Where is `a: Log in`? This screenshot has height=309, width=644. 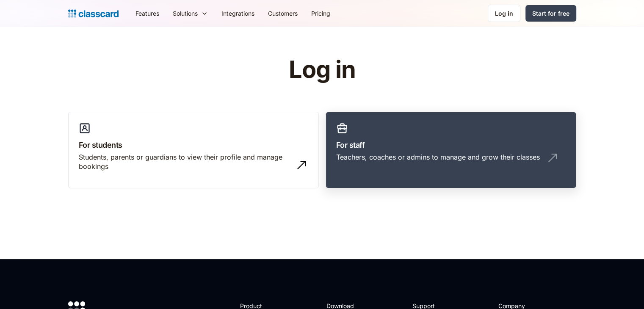 a: Log in is located at coordinates (504, 13).